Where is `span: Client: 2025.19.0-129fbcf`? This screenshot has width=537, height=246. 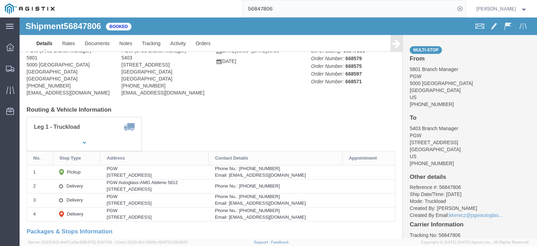
span: Client: 2025.19.0-129fbcf is located at coordinates (151, 242).